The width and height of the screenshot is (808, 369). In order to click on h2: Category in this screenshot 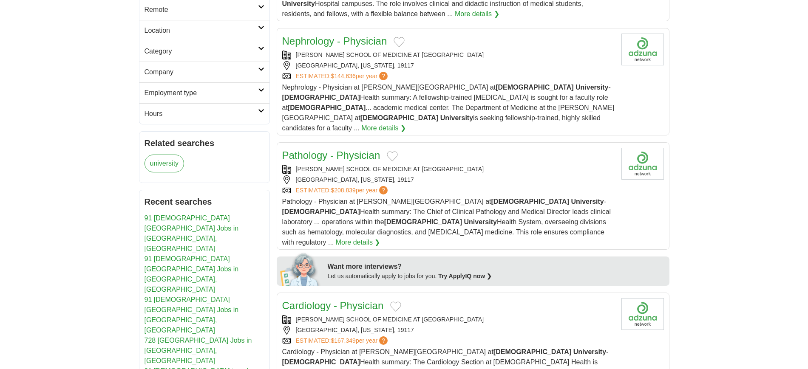, I will do `click(201, 51)`.